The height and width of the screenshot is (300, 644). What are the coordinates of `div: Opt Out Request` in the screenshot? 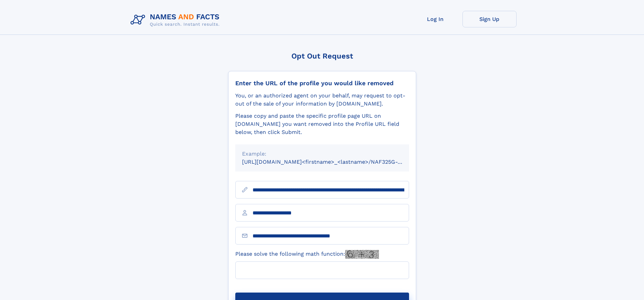 It's located at (322, 56).